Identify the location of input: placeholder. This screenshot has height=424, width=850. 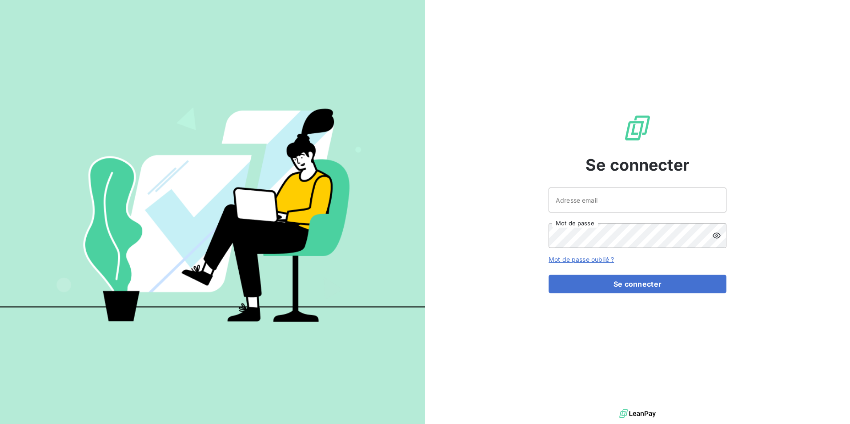
(638, 200).